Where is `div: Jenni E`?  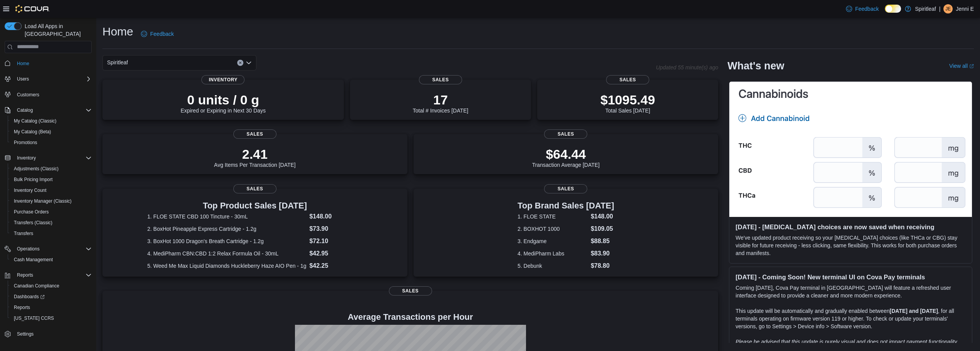
div: Jenni E is located at coordinates (948, 9).